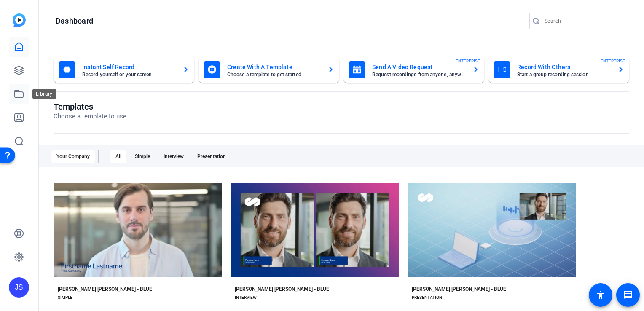 This screenshot has height=311, width=644. Describe the element at coordinates (582, 21) in the screenshot. I see `input: Search` at that location.